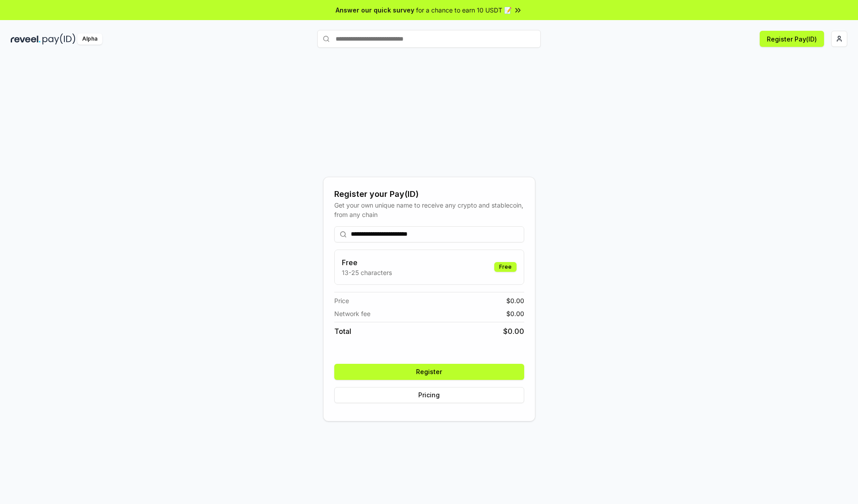 The image size is (858, 504). What do you see at coordinates (352, 313) in the screenshot?
I see `span: Network fee` at bounding box center [352, 313].